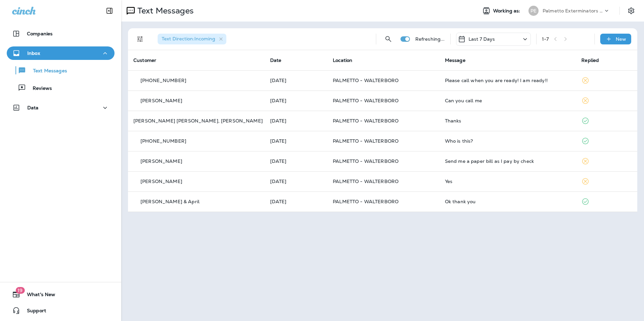 This screenshot has width=644, height=321. I want to click on p: Aug 13, 2025 09:37 AM, so click(296, 161).